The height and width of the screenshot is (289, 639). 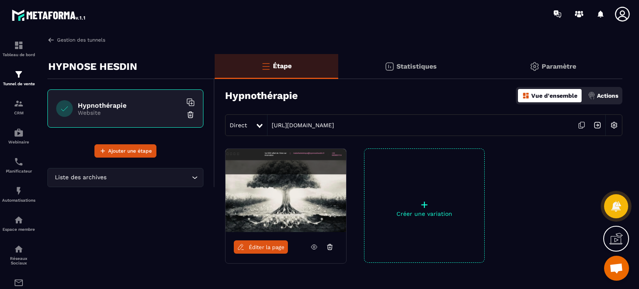 I want to click on img: dashboard-orange.40269519.svg, so click(x=526, y=96).